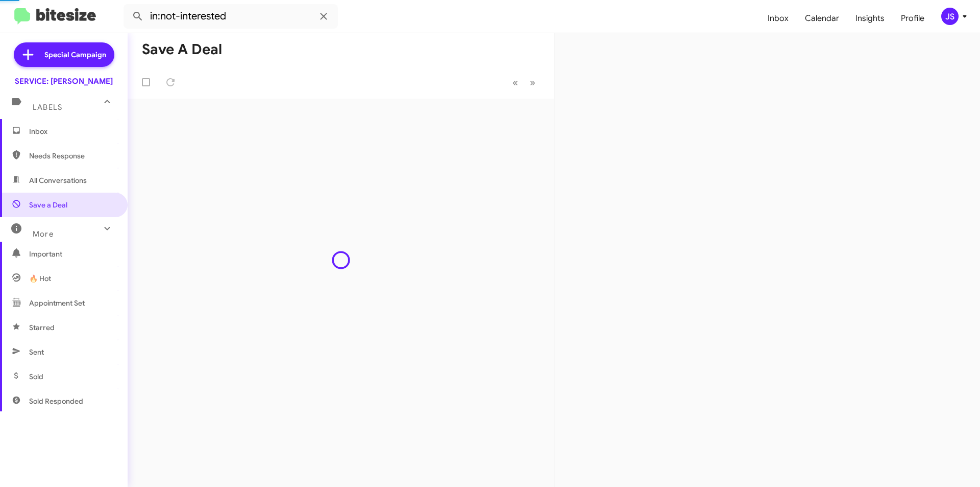 The width and height of the screenshot is (980, 487). What do you see at coordinates (822, 18) in the screenshot?
I see `span: Calendar` at bounding box center [822, 18].